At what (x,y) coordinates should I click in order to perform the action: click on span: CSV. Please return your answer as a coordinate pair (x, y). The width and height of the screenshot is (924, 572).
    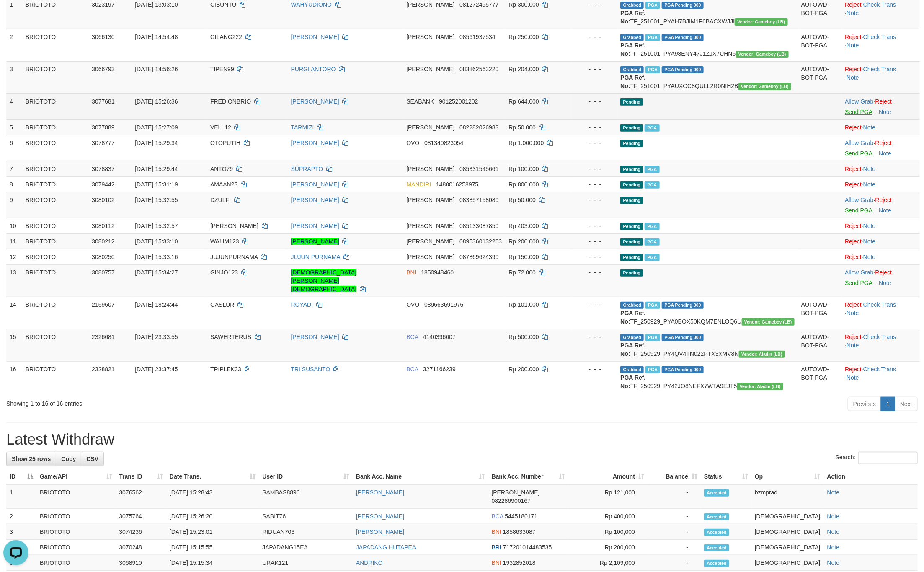
    Looking at the image, I should click on (92, 458).